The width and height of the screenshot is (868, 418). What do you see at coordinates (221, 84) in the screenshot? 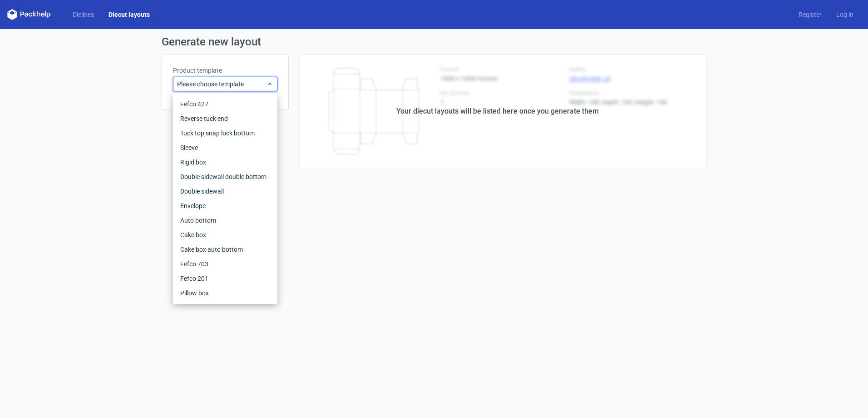
I see `span: Please choose template` at bounding box center [221, 84].